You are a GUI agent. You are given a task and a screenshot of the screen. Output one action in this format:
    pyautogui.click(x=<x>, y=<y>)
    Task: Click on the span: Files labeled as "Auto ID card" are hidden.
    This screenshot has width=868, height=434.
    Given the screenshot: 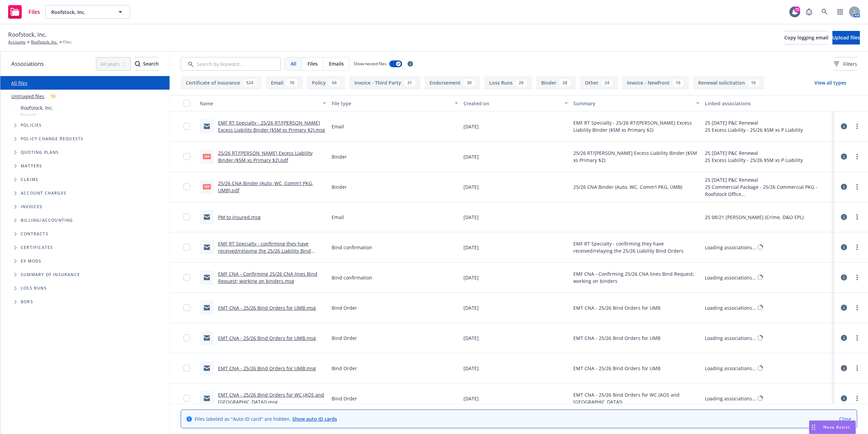 What is the action you would take?
    pyautogui.click(x=266, y=418)
    